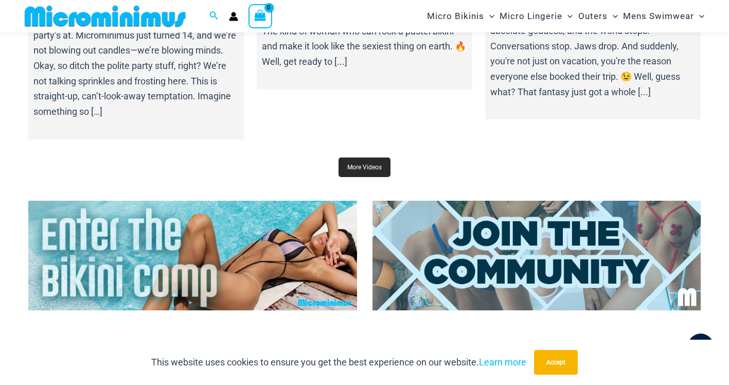  Describe the element at coordinates (461, 16) in the screenshot. I see `a: Micro BikinisMenu ToggleMenu Toggle` at that location.